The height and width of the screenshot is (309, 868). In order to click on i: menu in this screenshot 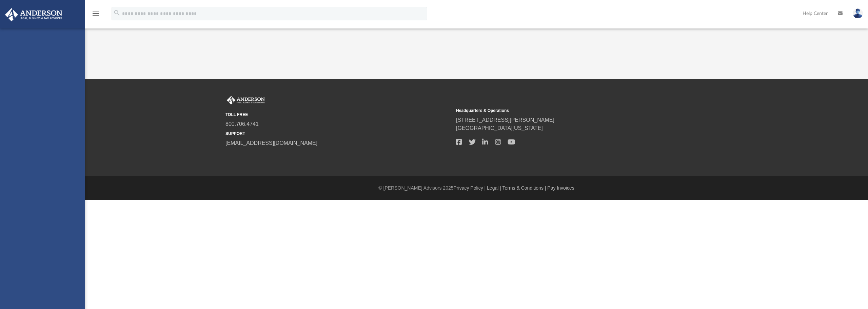, I will do `click(96, 14)`.